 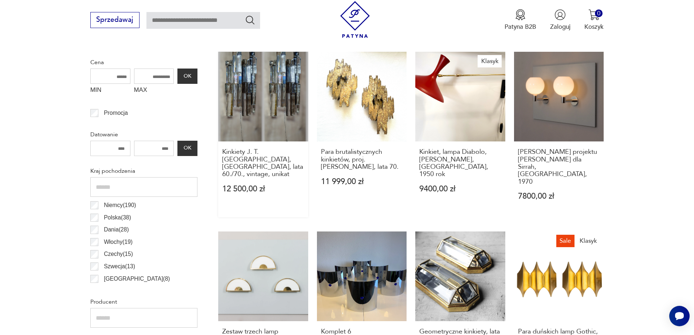 What do you see at coordinates (560, 20) in the screenshot?
I see `button: Zaloguj` at bounding box center [560, 20].